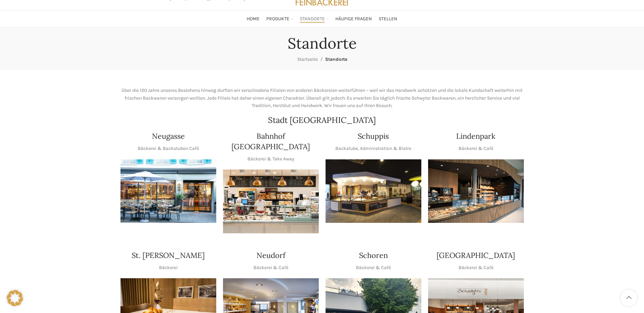  I want to click on h4: Schoren, so click(373, 256).